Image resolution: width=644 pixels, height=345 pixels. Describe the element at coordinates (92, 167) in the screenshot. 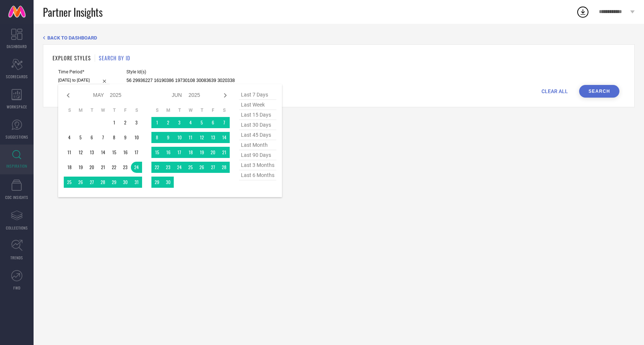

I see `td: Tue May 20 2025` at that location.